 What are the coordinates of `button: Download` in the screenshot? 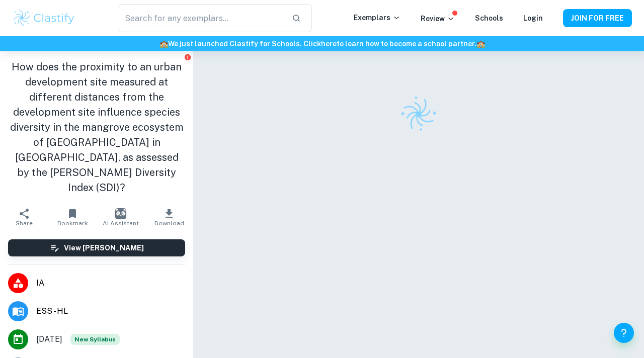 It's located at (169, 217).